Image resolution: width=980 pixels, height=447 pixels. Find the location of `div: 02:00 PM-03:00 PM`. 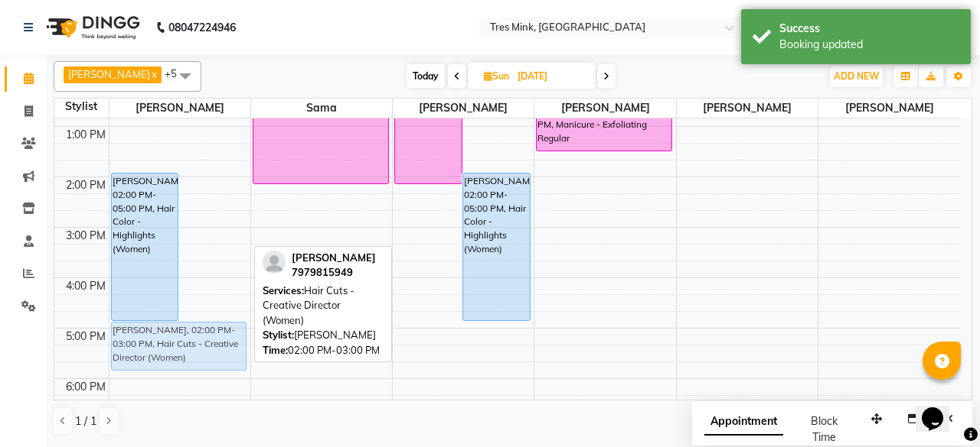

div: 02:00 PM-03:00 PM is located at coordinates (323, 351).